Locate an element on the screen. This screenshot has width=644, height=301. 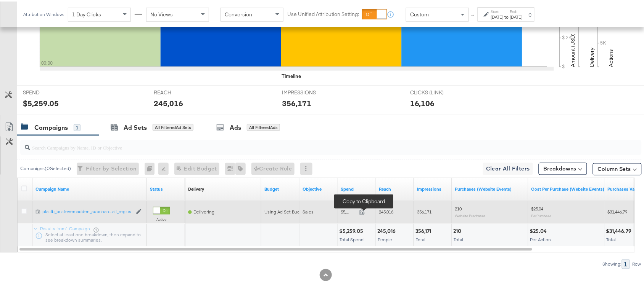
label: End: is located at coordinates (516, 10).